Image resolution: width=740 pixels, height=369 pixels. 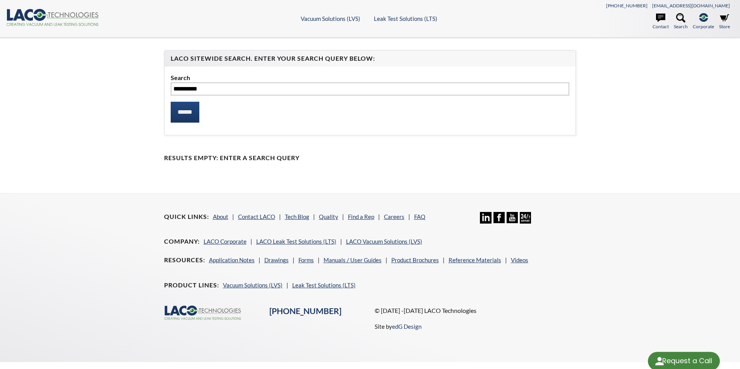 I want to click on a: Tech Blog, so click(x=297, y=217).